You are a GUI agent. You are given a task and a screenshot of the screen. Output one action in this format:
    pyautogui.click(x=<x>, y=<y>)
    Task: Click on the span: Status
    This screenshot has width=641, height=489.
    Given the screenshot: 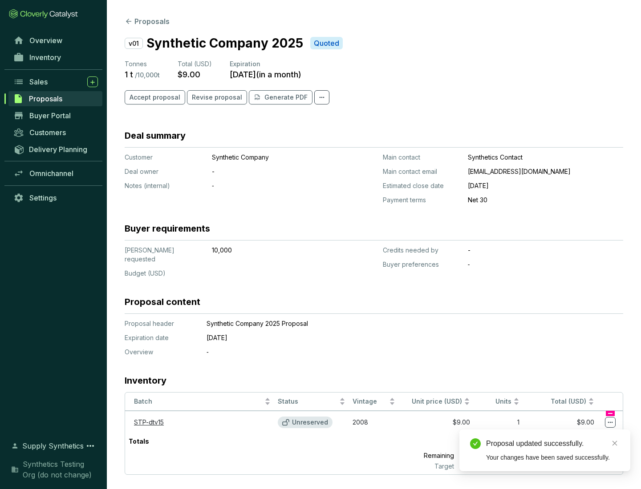 What is the action you would take?
    pyautogui.click(x=307, y=402)
    